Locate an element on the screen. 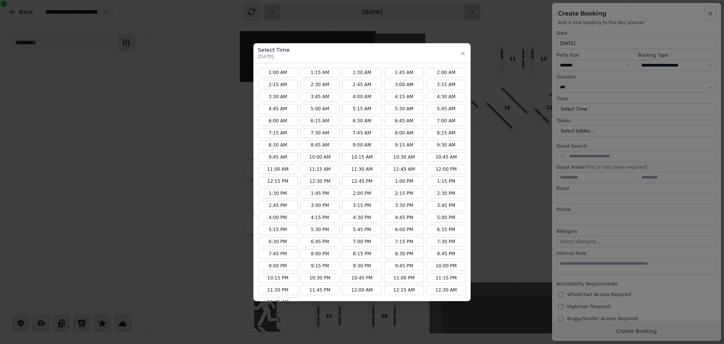 The width and height of the screenshot is (724, 344). button: 2:00 AM is located at coordinates (446, 72).